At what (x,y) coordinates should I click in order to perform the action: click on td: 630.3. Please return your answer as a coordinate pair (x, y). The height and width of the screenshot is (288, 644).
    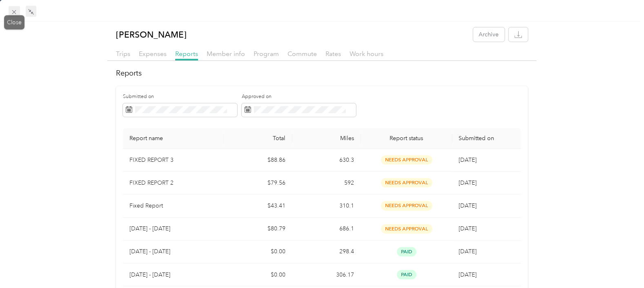
    Looking at the image, I should click on (327, 160).